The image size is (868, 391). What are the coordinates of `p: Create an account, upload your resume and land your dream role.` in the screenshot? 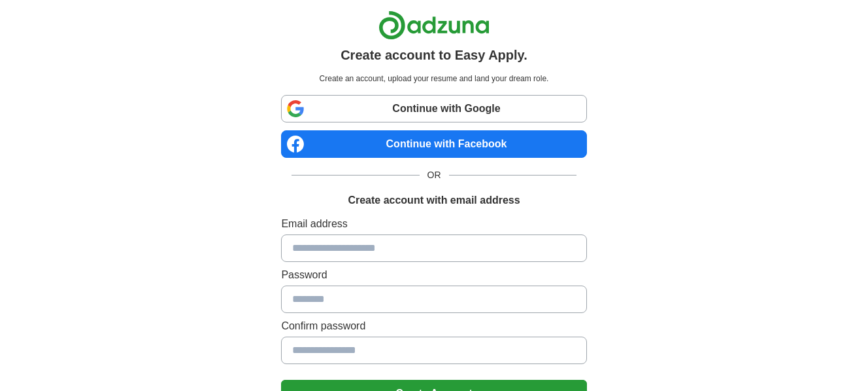 It's located at (433, 79).